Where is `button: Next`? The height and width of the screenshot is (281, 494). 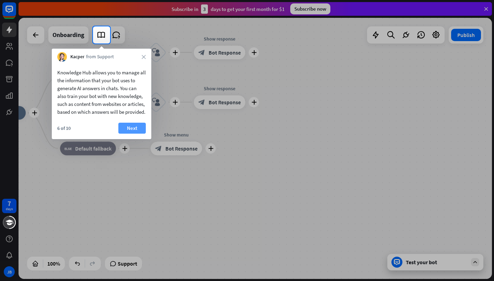 button: Next is located at coordinates (132, 128).